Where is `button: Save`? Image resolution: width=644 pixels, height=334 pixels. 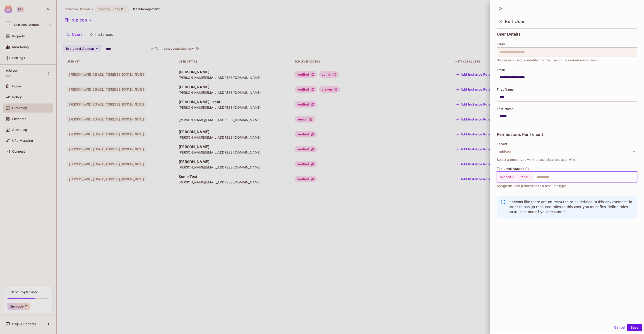
button: Save is located at coordinates (635, 327).